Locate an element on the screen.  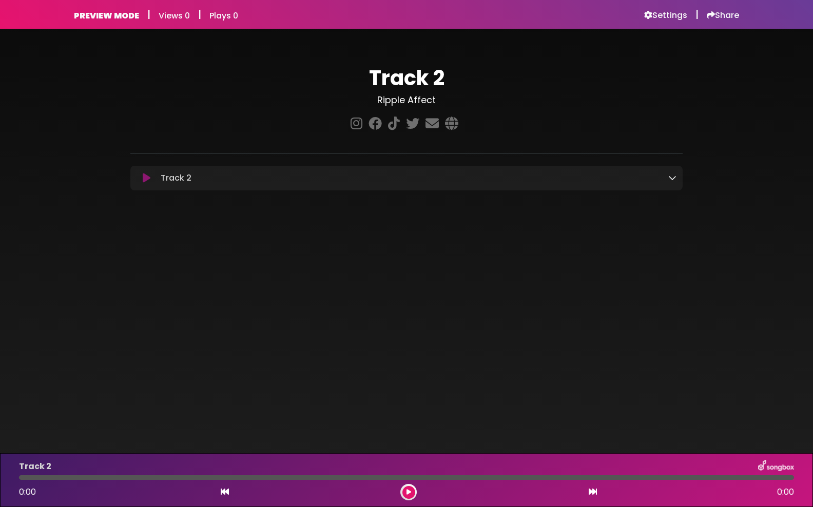
h6: PREVIEW MODE is located at coordinates (106, 15).